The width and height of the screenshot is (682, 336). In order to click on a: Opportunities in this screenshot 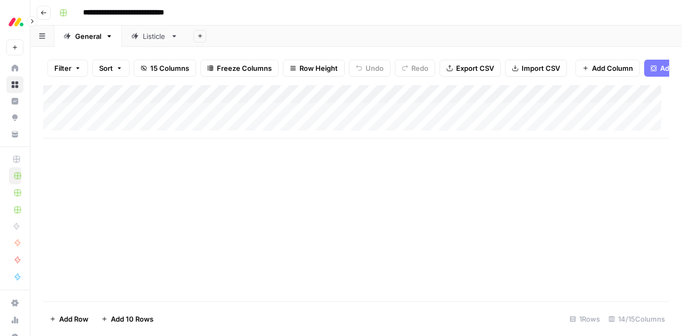, I will do `click(15, 118)`.